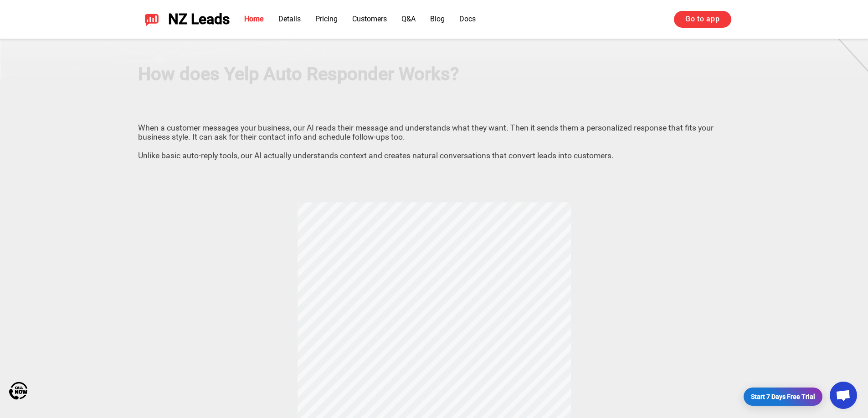  What do you see at coordinates (369, 19) in the screenshot?
I see `a: Customers` at bounding box center [369, 19].